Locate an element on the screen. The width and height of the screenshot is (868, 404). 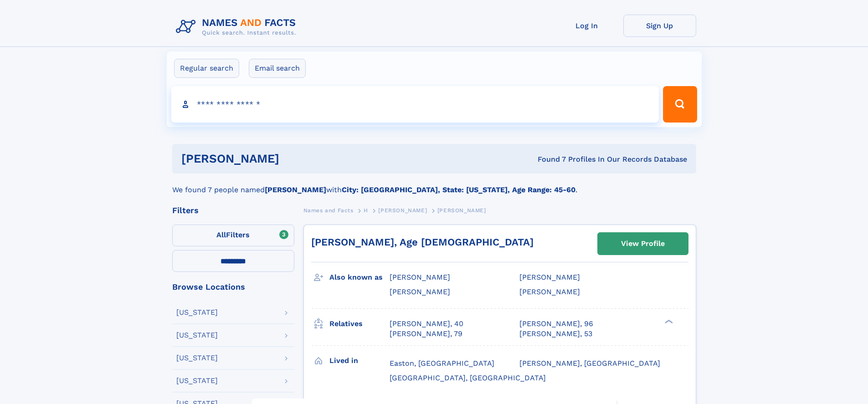
a: Names and Facts is located at coordinates (329, 210).